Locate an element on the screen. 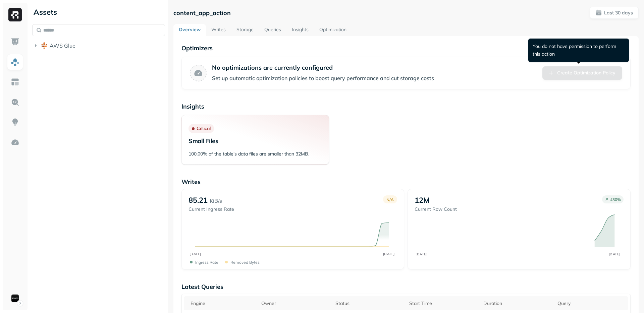  a: Writes is located at coordinates (218, 30).